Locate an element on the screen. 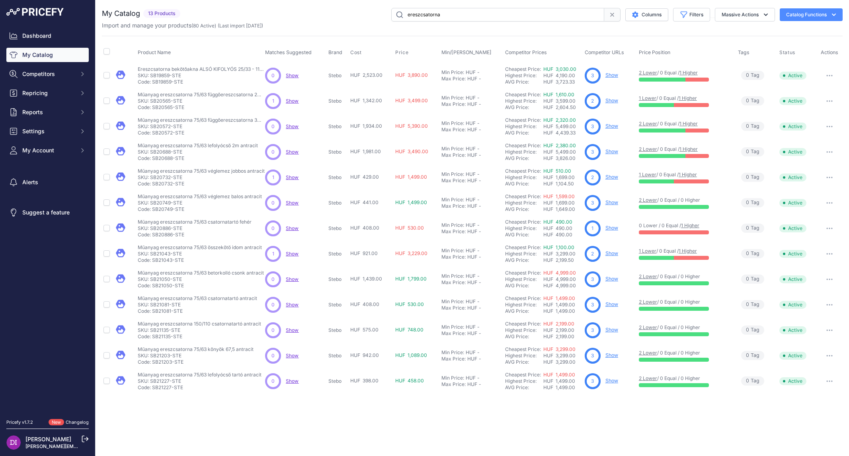 This screenshot has width=849, height=456. div: HUF 1,649.00 is located at coordinates (563, 209).